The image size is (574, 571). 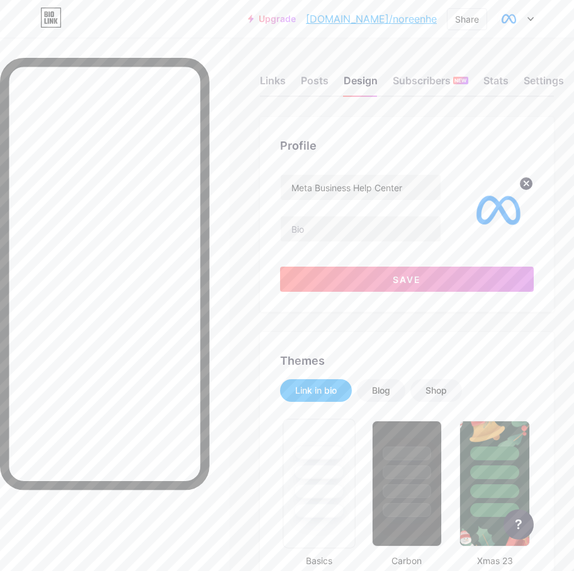 I want to click on div: Subscribers, so click(x=430, y=84).